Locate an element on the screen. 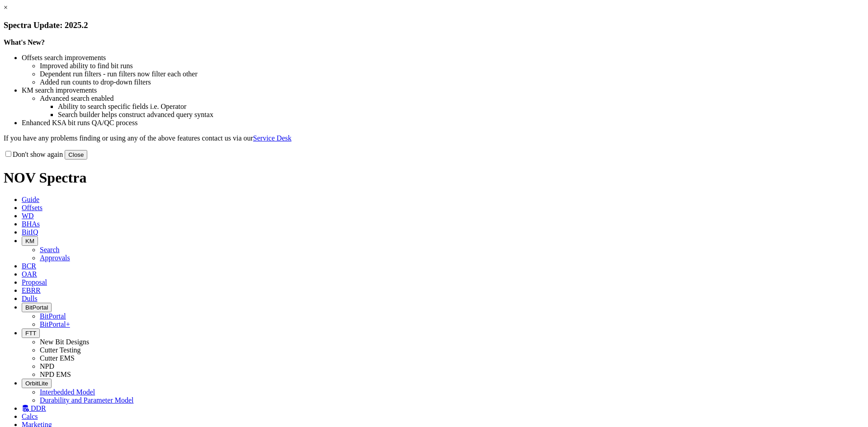 This screenshot has width=868, height=427. a: Cutter Testing is located at coordinates (60, 350).